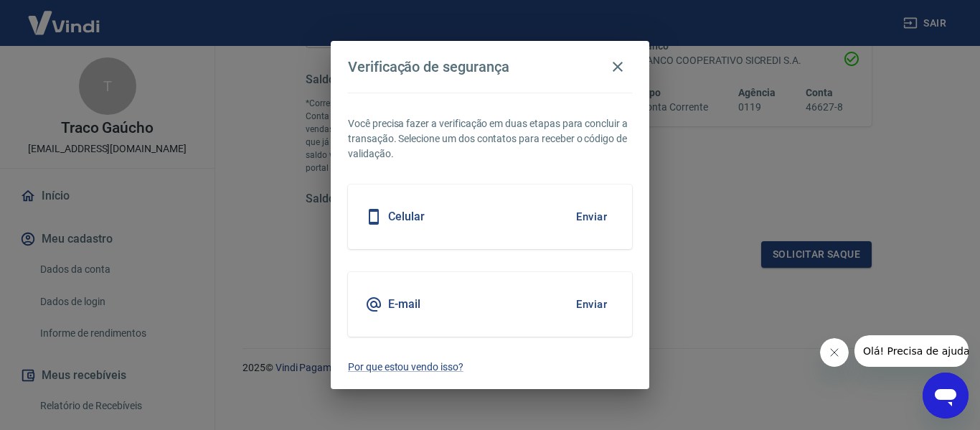 The image size is (980, 430). I want to click on h5: Celular, so click(407, 216).